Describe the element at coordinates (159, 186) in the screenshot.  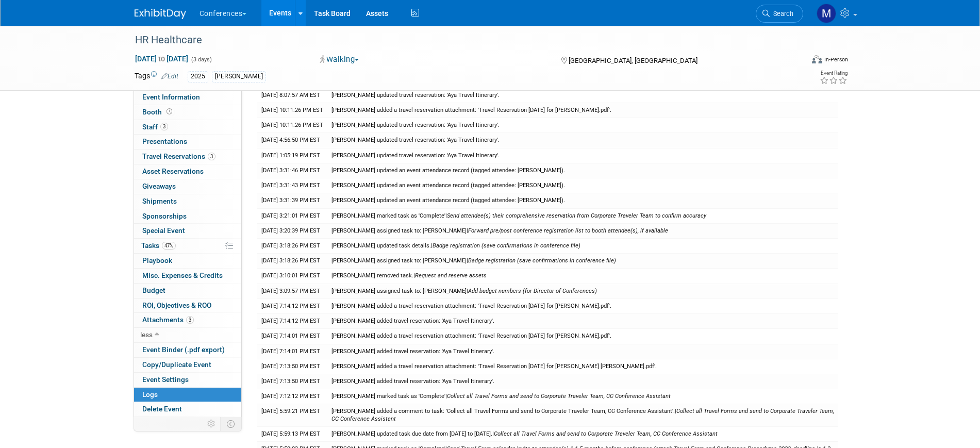
I see `span: Giveaways` at that location.